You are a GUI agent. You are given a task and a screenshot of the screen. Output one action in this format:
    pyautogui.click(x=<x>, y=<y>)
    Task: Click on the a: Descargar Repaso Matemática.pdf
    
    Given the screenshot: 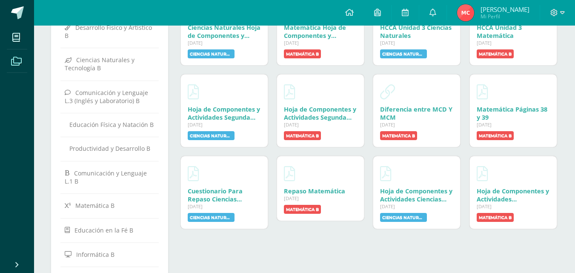 What is the action you would take?
    pyautogui.click(x=289, y=173)
    